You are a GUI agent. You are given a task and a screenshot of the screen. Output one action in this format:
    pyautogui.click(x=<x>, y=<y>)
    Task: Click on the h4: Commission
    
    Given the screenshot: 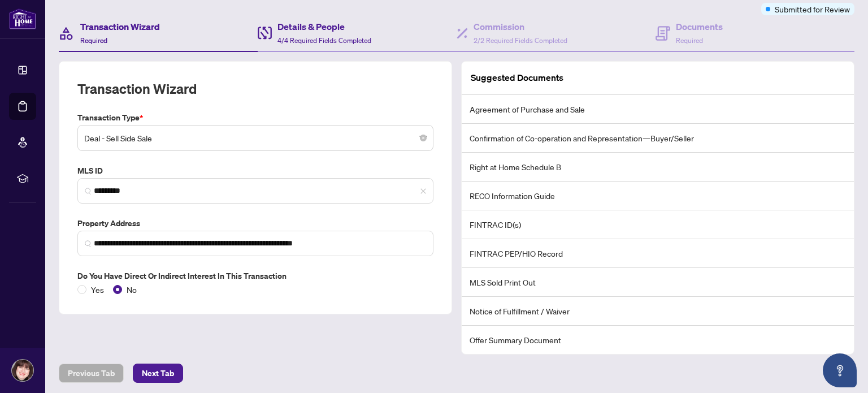 What is the action you would take?
    pyautogui.click(x=520, y=27)
    